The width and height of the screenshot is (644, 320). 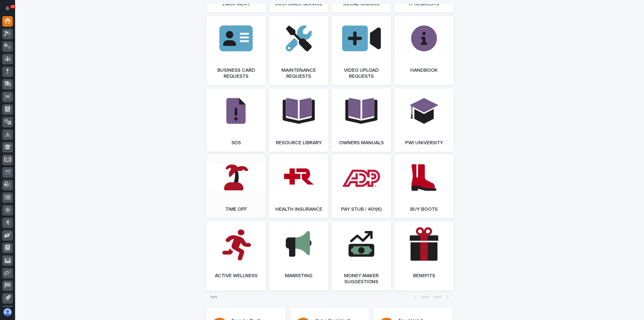 What do you see at coordinates (214, 297) in the screenshot?
I see `p: 1 of 1` at bounding box center [214, 297].